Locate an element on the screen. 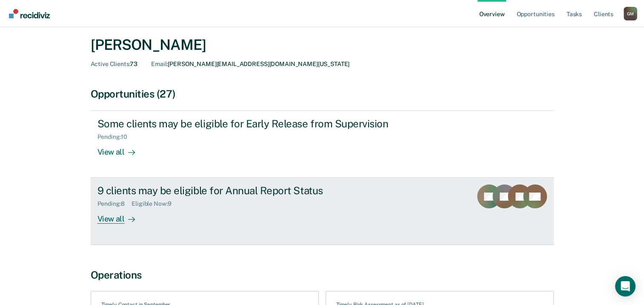 This screenshot has width=644, height=305. div: 9 clients may be eligible for Annual Report Status is located at coordinates (247, 191).